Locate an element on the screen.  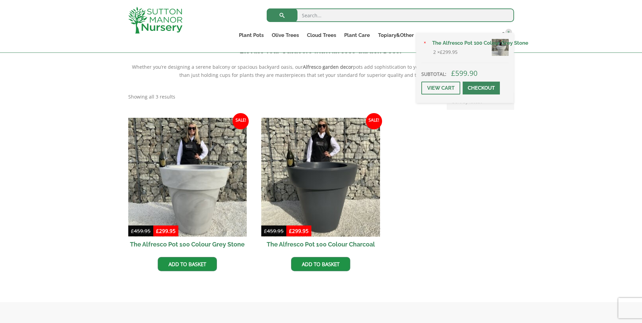
a: Contact is located at coordinates (483, 35).